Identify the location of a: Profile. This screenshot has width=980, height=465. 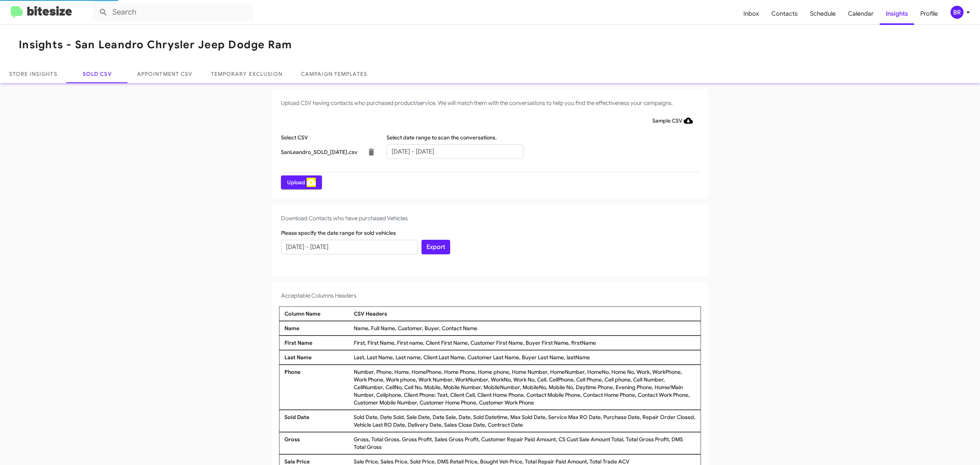
(929, 14).